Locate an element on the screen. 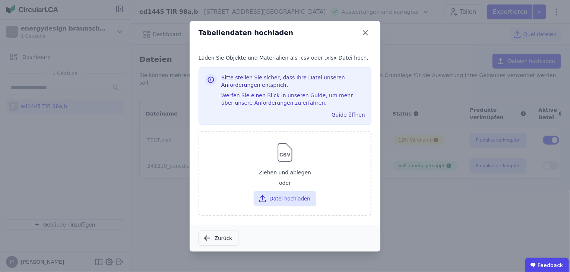 Image resolution: width=570 pixels, height=272 pixels. div: oder is located at coordinates (285, 184).